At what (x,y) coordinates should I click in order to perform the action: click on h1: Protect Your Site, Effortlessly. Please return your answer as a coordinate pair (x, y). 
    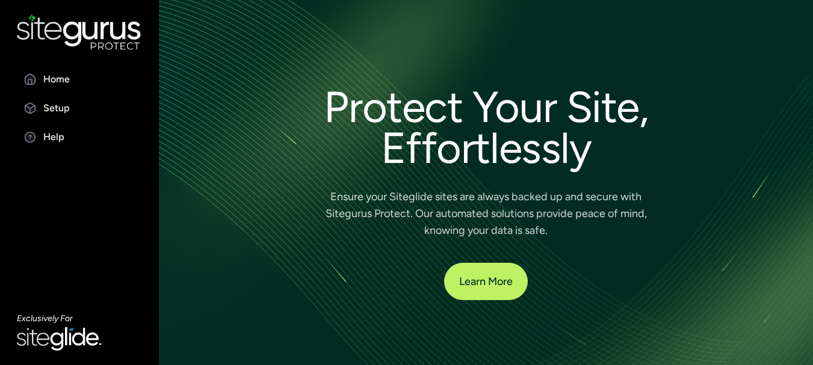
    Looking at the image, I should click on (486, 128).